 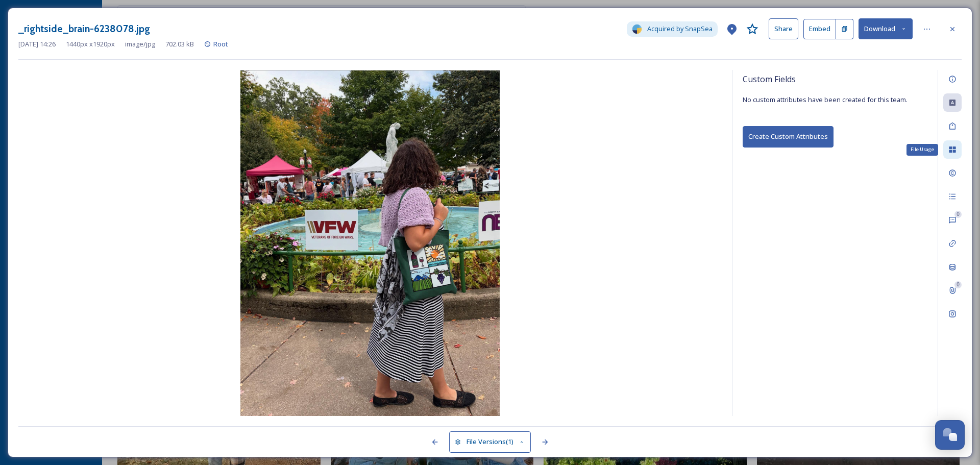 What do you see at coordinates (922, 150) in the screenshot?
I see `div: File Usage` at bounding box center [922, 150].